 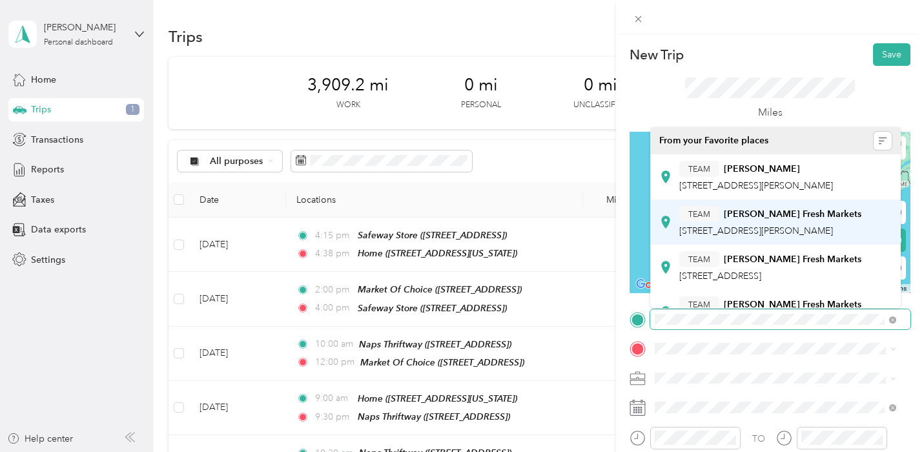 What do you see at coordinates (657, 55) in the screenshot?
I see `p: New Trip` at bounding box center [657, 55].